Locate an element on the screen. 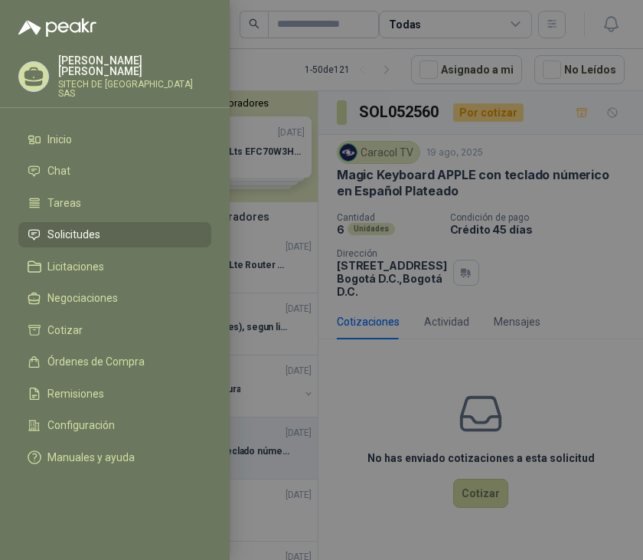 The image size is (643, 560). a: Tareas is located at coordinates (115, 203).